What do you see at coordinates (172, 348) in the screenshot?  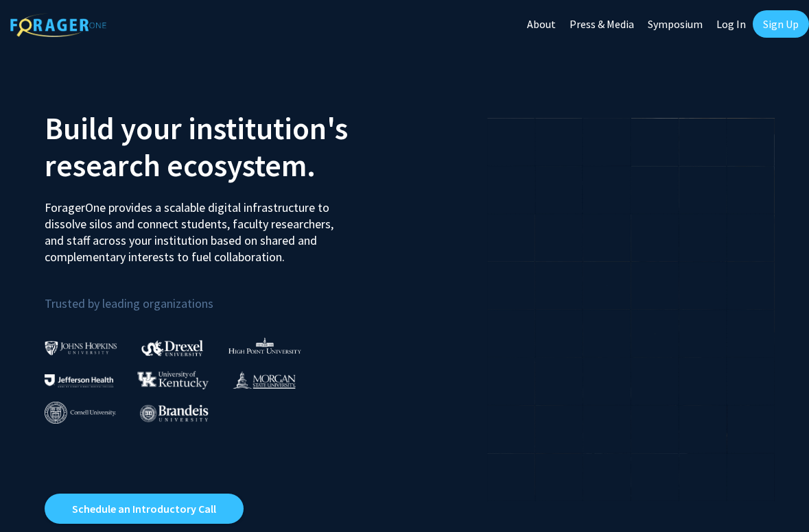 I see `img: Drexel University` at bounding box center [172, 348].